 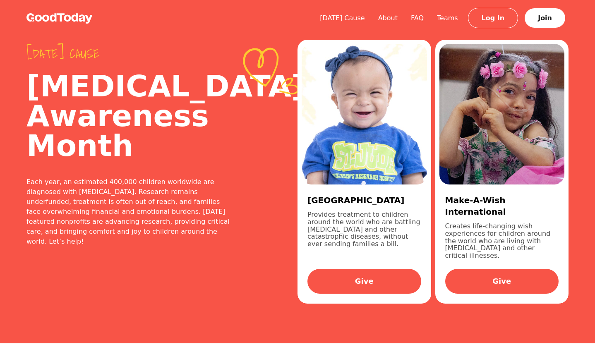 What do you see at coordinates (502, 114) in the screenshot?
I see `img: 78cad692-667f-4c04-9f97-891d58d74145.jpg` at bounding box center [502, 114].